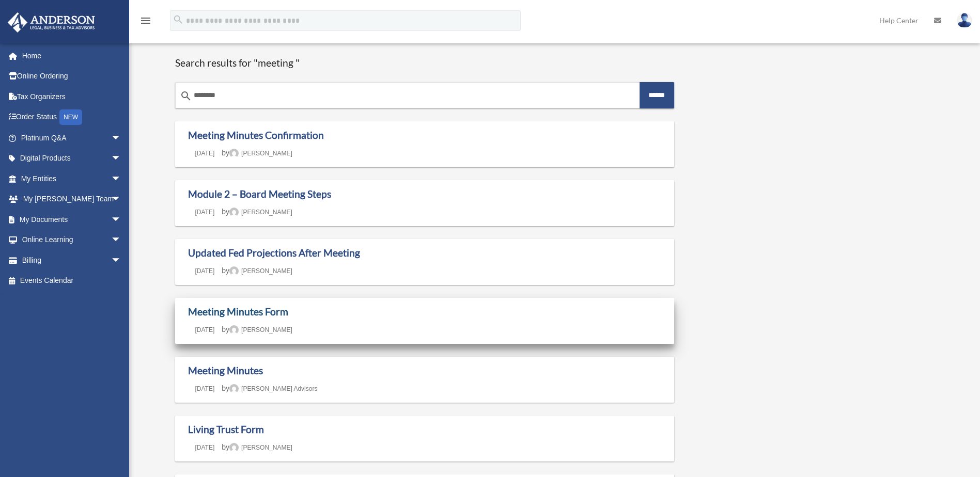  Describe the element at coordinates (72, 219) in the screenshot. I see `a: My Documentsarrow_drop_down` at that location.